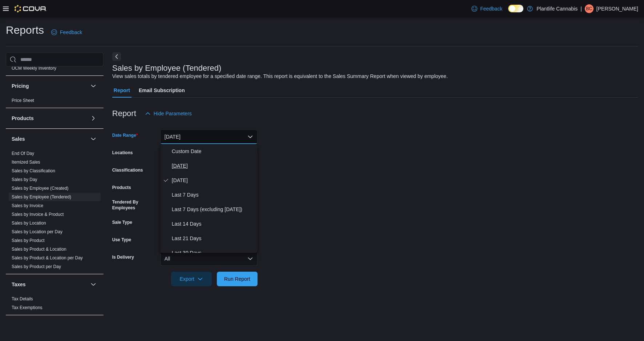 The image size is (644, 341). I want to click on h3: Report, so click(124, 113).